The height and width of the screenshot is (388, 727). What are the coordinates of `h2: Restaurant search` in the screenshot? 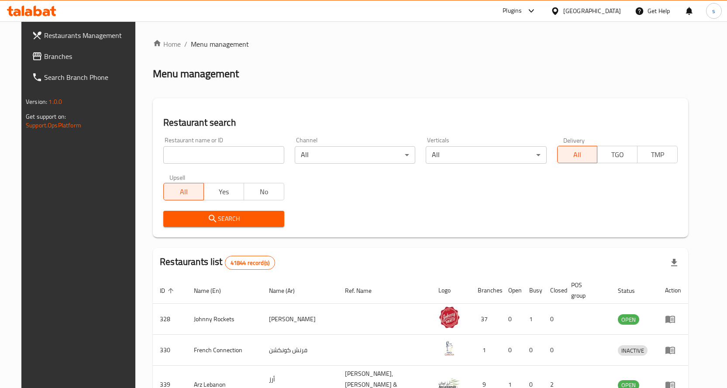 It's located at (421, 123).